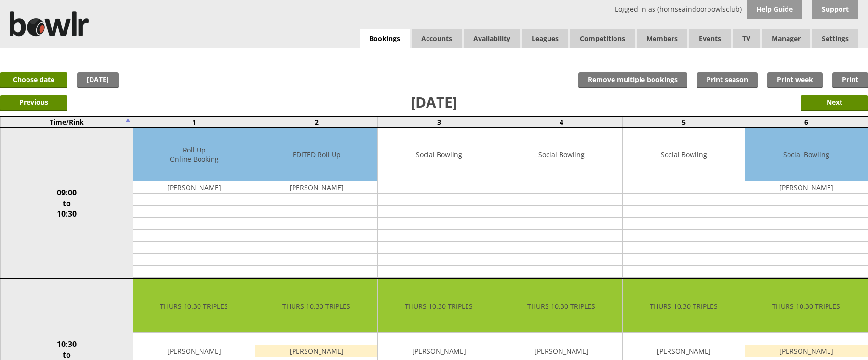 This screenshot has height=360, width=868. What do you see at coordinates (66, 203) in the screenshot?
I see `td: 09:00 to 10:30` at bounding box center [66, 203].